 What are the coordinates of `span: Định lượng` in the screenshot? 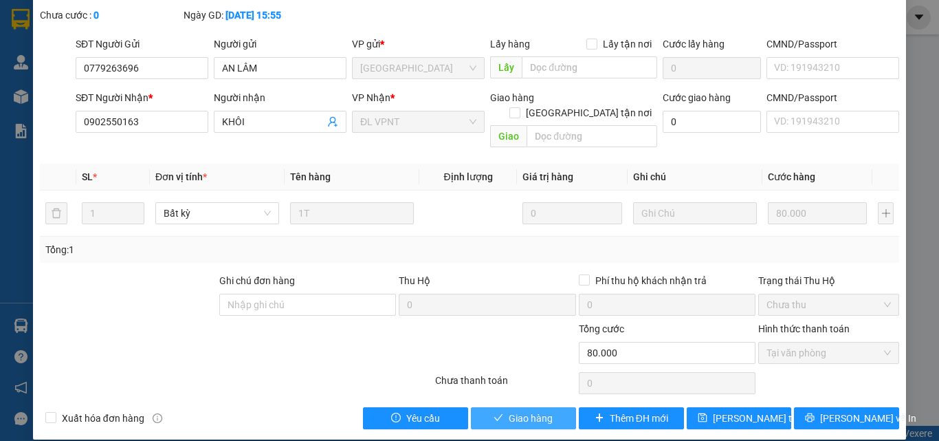 It's located at (468, 177).